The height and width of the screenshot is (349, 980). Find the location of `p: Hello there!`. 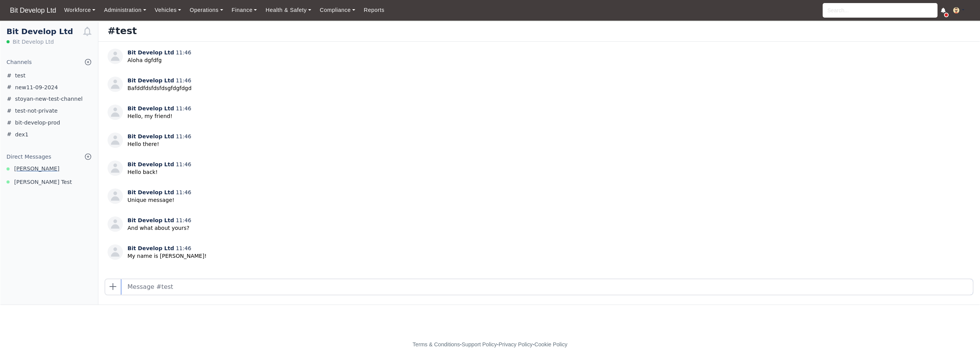

p: Hello there! is located at coordinates (160, 144).